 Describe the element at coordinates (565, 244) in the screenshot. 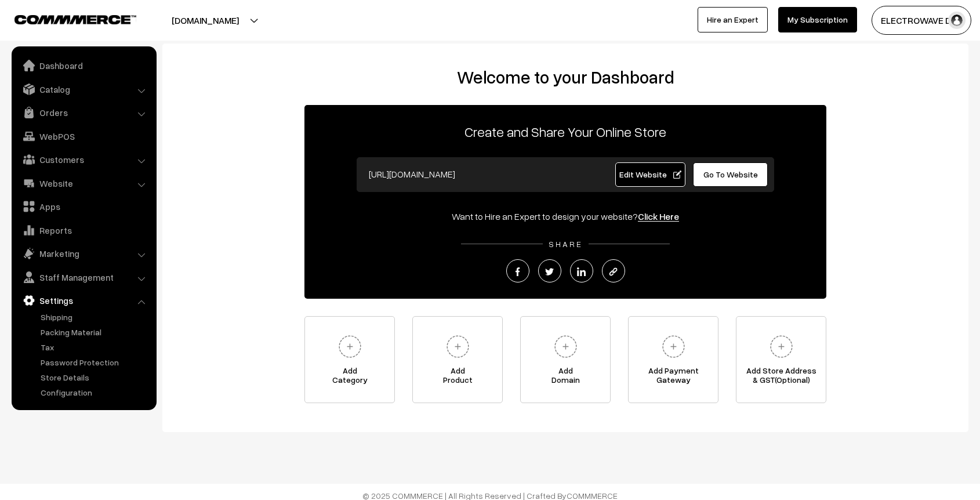

I see `span: SHARE` at that location.